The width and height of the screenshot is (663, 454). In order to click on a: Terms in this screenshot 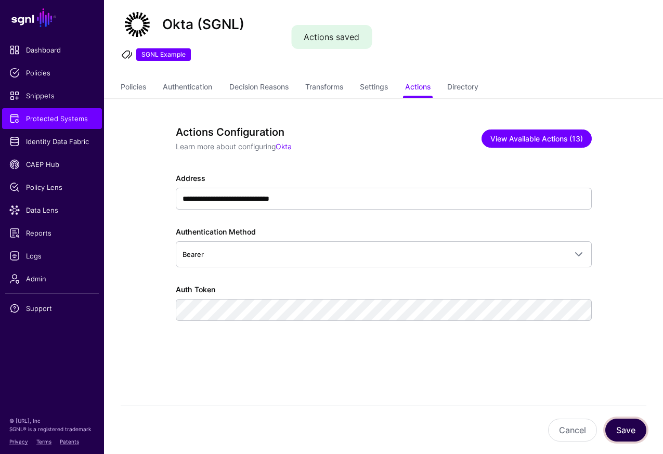, I will do `click(44, 442)`.